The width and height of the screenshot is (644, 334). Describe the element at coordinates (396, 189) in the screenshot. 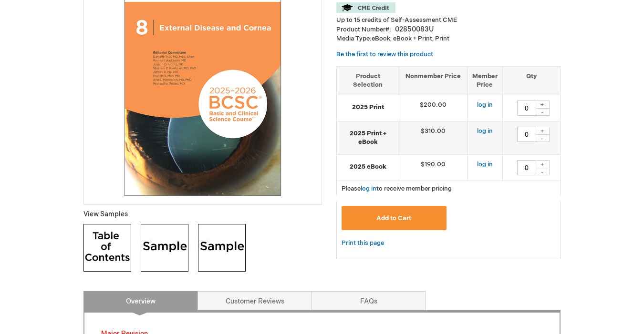

I see `span: Please to receive member pricing` at that location.